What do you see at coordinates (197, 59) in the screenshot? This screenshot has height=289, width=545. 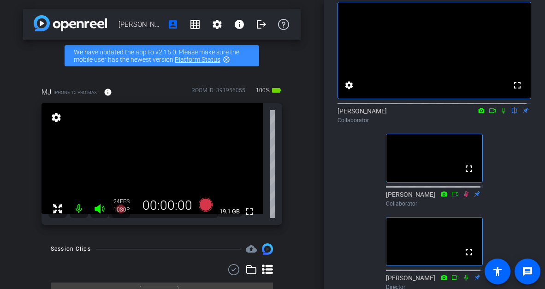 I see `a: Platform Status` at bounding box center [197, 59].